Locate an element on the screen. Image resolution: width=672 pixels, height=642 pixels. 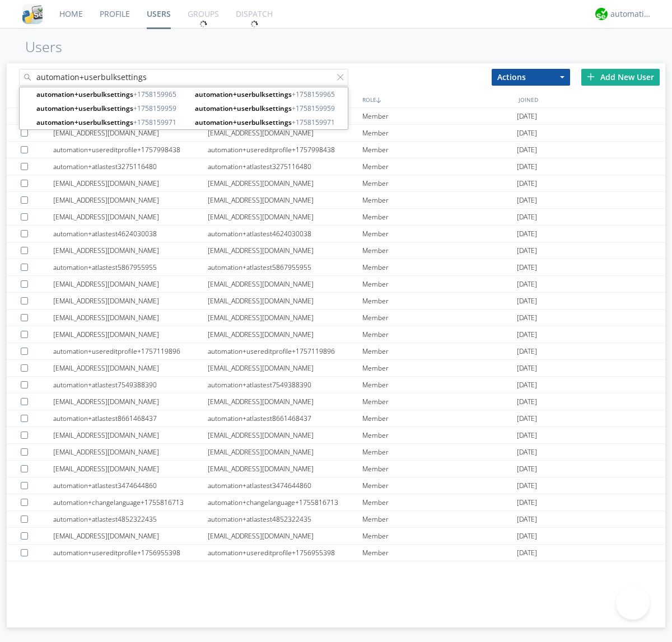
div: Add New User is located at coordinates (620, 77).